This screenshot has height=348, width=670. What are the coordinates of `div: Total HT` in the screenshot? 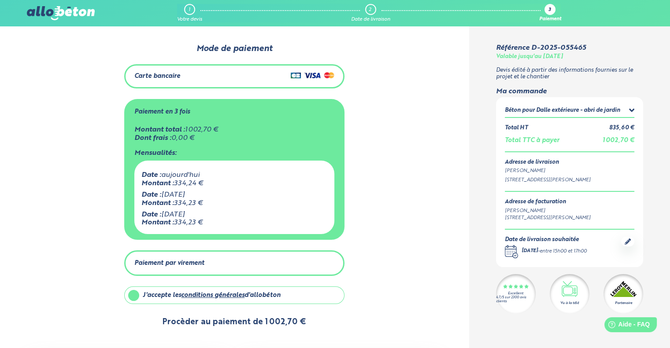 It's located at (516, 128).